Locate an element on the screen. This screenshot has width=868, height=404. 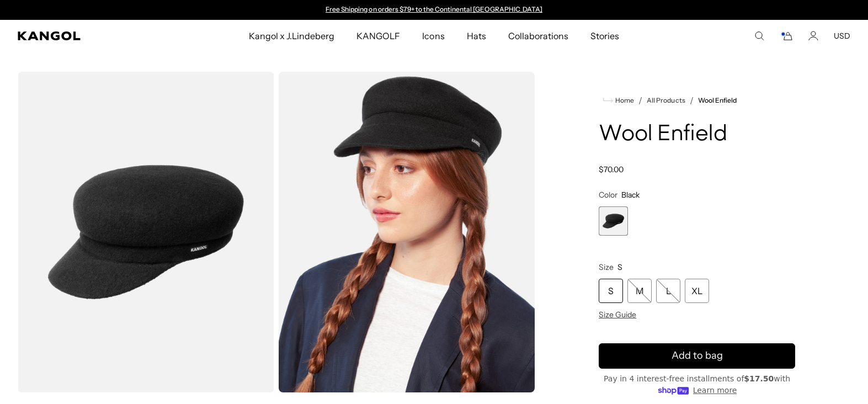
div: Announcement is located at coordinates (434, 10).